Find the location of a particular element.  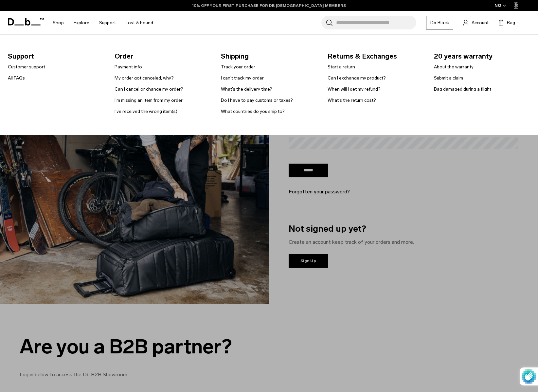

a: I've received the wrong item(s) is located at coordinates (146, 111).